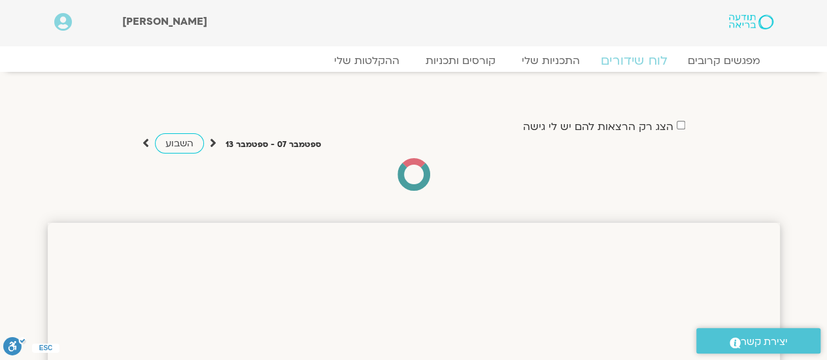 This screenshot has width=827, height=360. I want to click on p: ספטמבר 07 - ספטמבר 13, so click(273, 144).